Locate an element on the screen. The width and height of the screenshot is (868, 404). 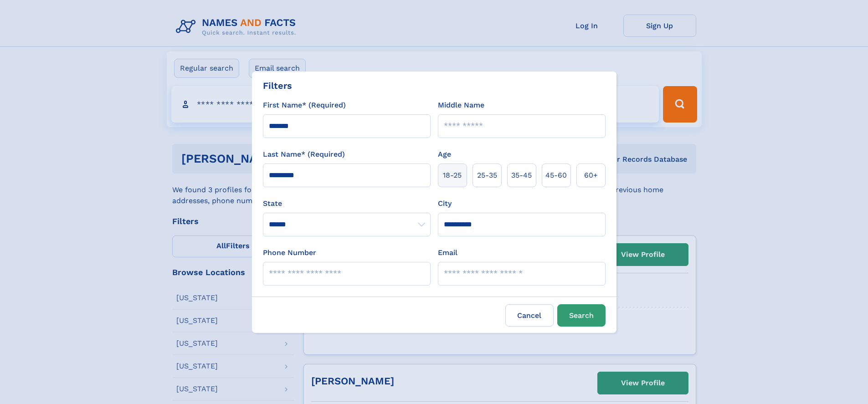
span: 25‑35 is located at coordinates (487, 175).